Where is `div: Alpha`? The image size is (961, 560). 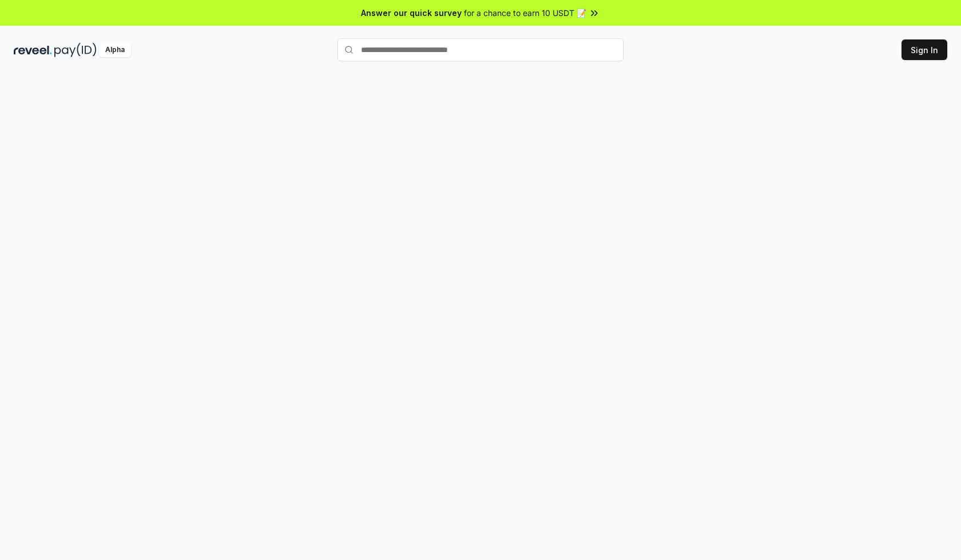
div: Alpha is located at coordinates (115, 50).